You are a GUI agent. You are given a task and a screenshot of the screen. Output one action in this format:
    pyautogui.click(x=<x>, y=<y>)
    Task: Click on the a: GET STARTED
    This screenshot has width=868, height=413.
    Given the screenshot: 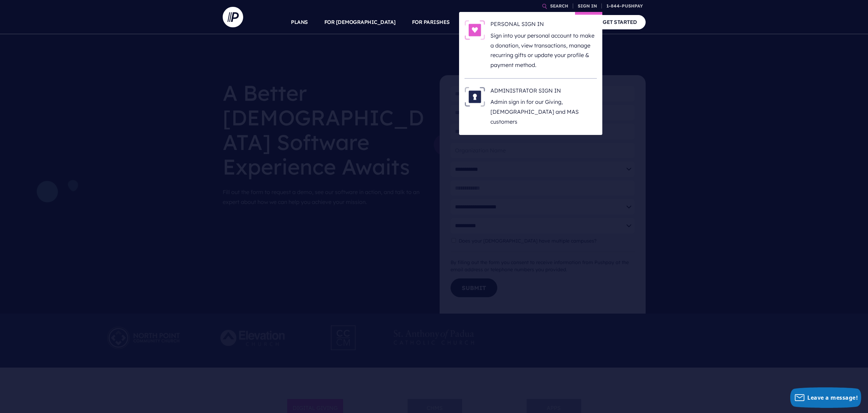 What is the action you would take?
    pyautogui.click(x=620, y=22)
    